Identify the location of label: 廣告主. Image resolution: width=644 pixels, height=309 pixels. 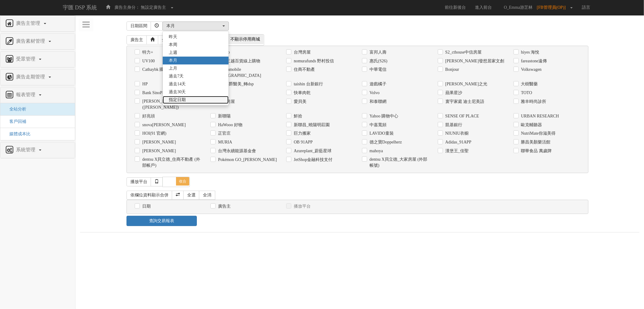
(223, 206).